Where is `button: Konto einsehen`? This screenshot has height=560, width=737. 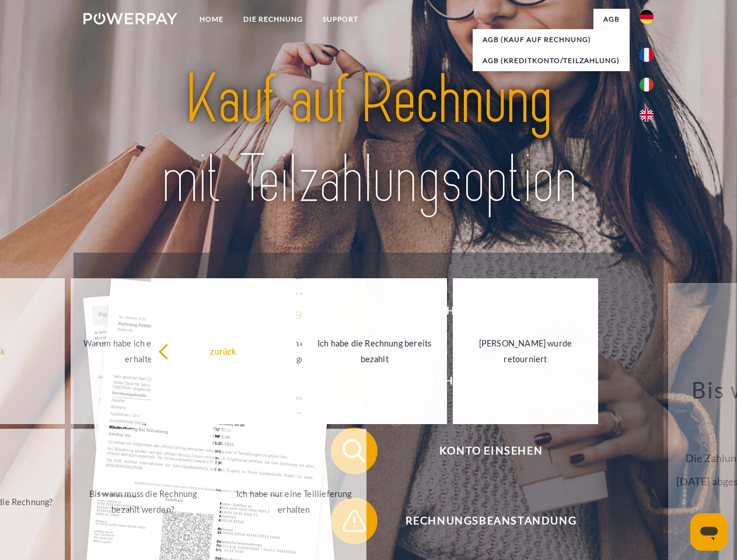 button: Konto einsehen is located at coordinates (482, 451).